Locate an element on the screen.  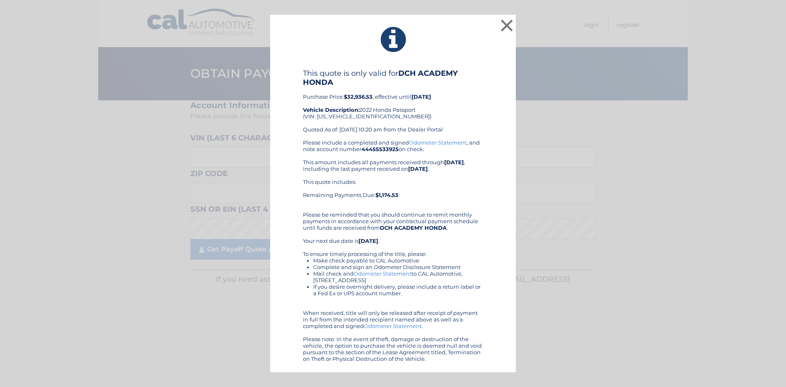
li: If you desire overnight delivery, please include a return label or a Fed Ex or UPS account number. is located at coordinates (398, 290).